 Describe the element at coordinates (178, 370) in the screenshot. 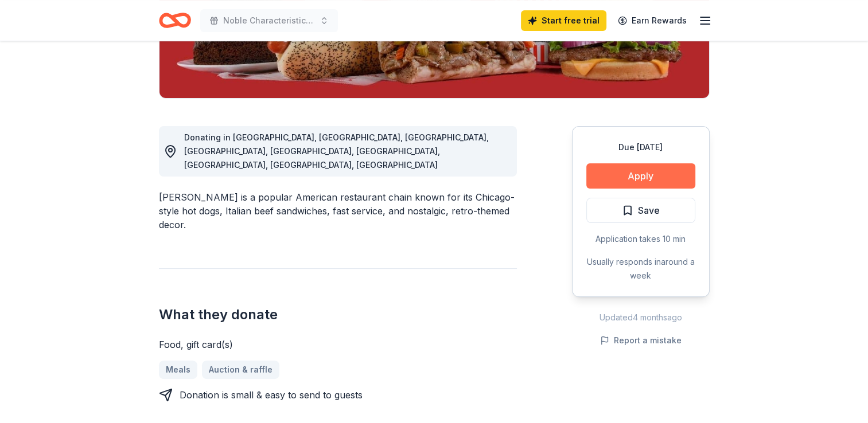

I see `a: Meals` at that location.